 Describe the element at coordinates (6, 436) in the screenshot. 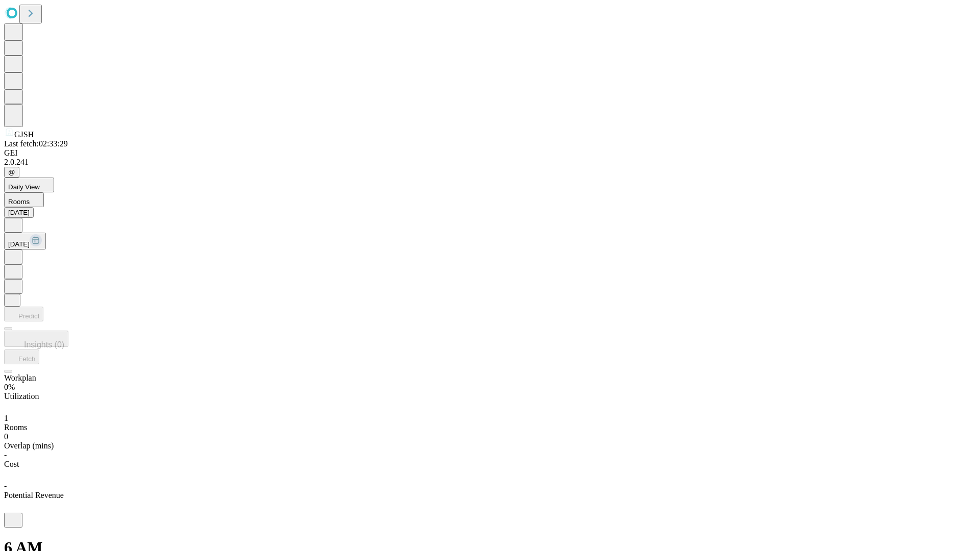

I see `span: 0` at that location.